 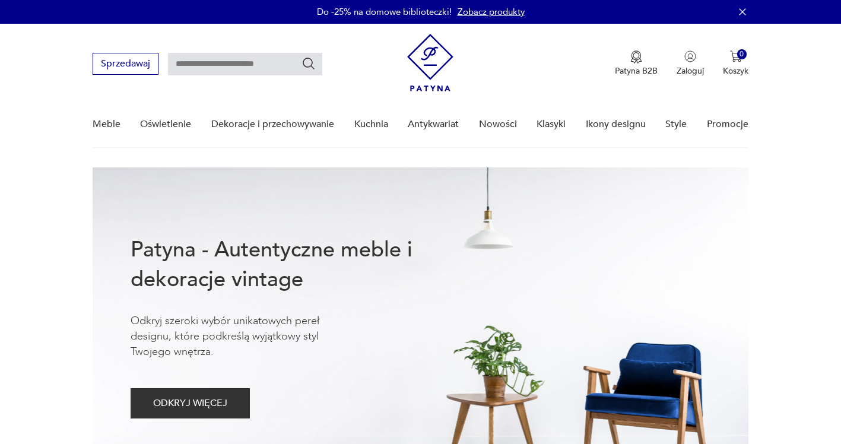 What do you see at coordinates (636, 57) in the screenshot?
I see `img: Ikona medalu` at bounding box center [636, 57].